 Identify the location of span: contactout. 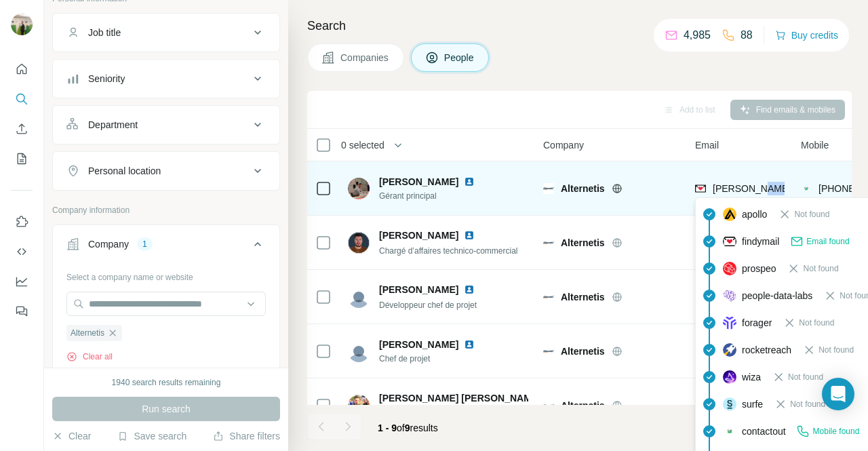
(764, 431).